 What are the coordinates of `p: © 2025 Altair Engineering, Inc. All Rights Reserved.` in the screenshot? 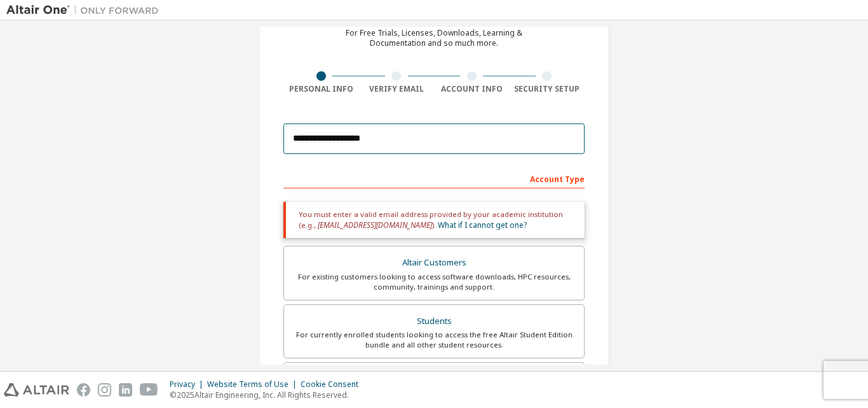 It's located at (268, 395).